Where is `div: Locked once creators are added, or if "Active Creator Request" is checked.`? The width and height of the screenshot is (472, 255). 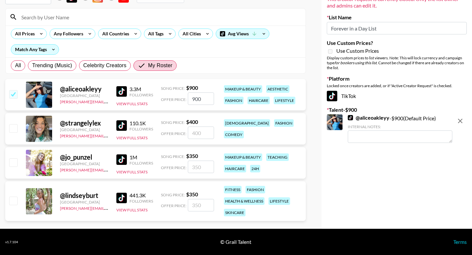 div: Locked once creators are added, or if "Active Creator Request" is checked. is located at coordinates (397, 86).